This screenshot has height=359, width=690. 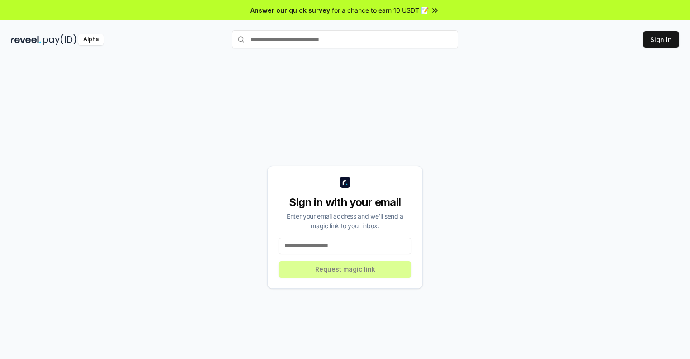 I want to click on span: Answer our quick survey, so click(x=290, y=10).